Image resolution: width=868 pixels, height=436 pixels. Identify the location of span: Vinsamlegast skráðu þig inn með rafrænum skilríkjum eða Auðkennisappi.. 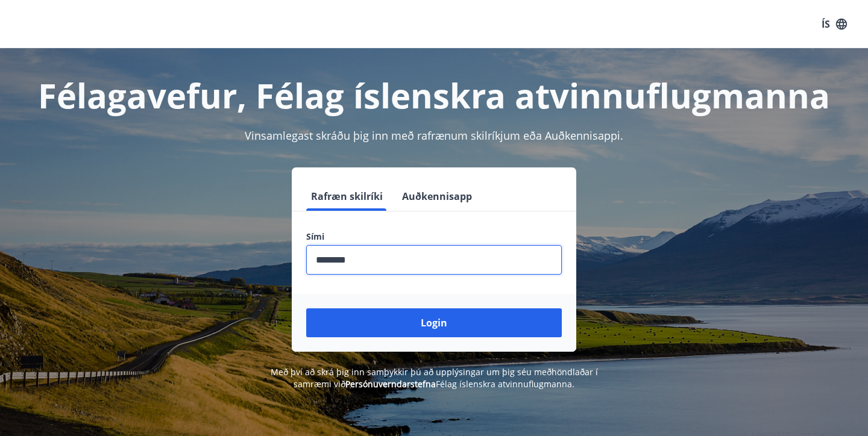
(434, 135).